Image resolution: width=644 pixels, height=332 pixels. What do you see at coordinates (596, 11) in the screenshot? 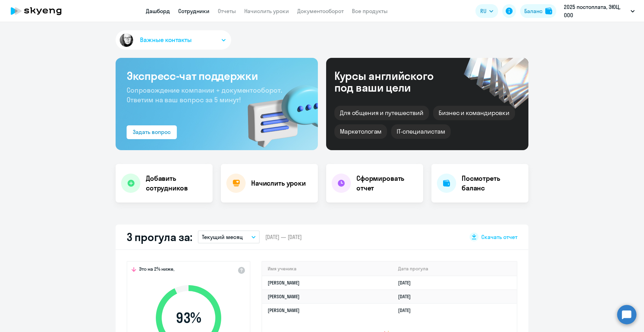
I see `p: 2025 постоплата, ЭЮЦ, ООО` at bounding box center [596, 11].